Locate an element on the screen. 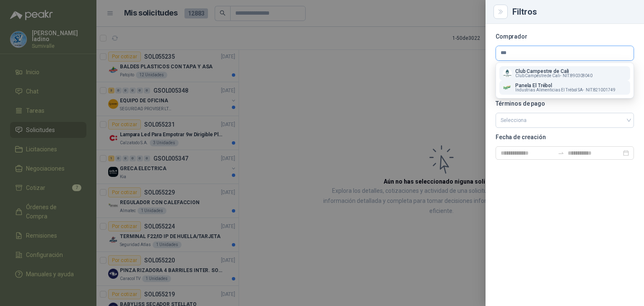 The image size is (644, 306). button: Close is located at coordinates (501, 12).